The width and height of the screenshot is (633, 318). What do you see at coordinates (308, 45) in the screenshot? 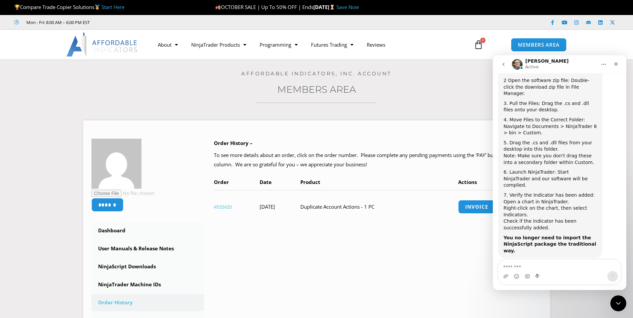
I see `nav: Menu` at bounding box center [308, 45].